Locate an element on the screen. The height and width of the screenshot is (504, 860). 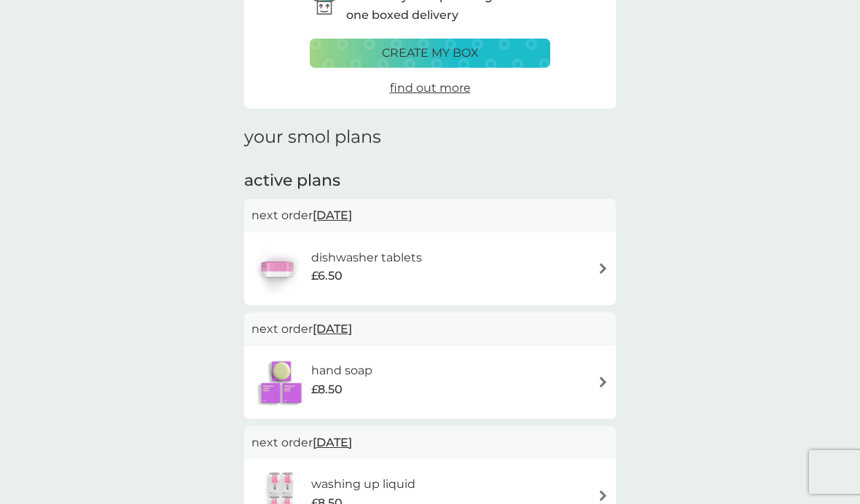
img: dishwasher tablets is located at coordinates (277, 269).